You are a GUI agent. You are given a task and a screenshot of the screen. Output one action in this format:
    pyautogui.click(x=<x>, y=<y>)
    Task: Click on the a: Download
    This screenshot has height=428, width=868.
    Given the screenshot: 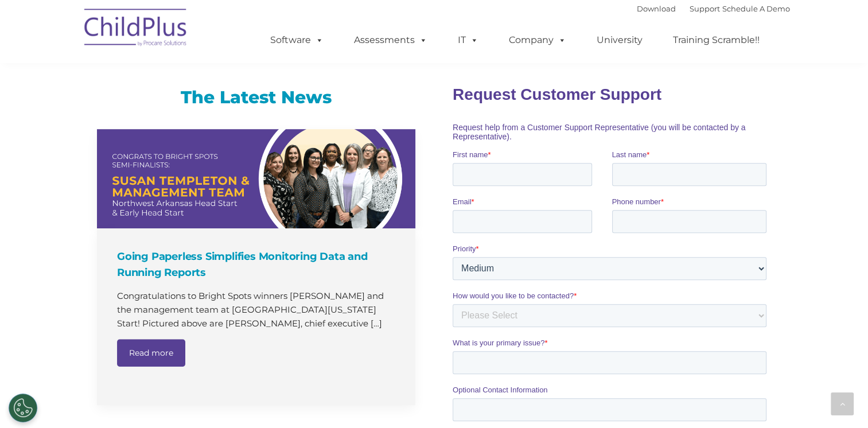 What is the action you would take?
    pyautogui.click(x=657, y=9)
    